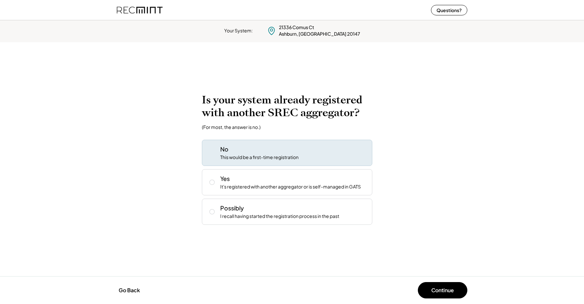 Image resolution: width=584 pixels, height=304 pixels. Describe the element at coordinates (140, 10) in the screenshot. I see `img: recmint-logotype%403x%20%281%29.jpeg` at that location.